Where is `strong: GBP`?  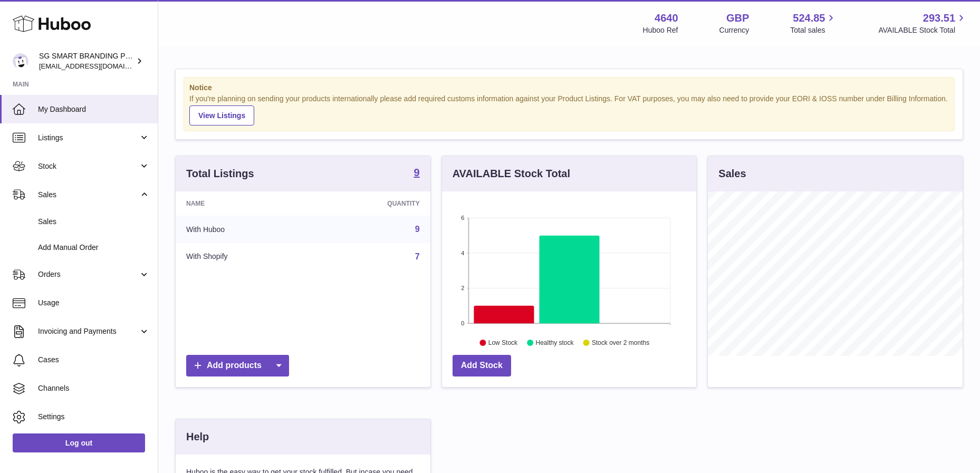
strong: GBP is located at coordinates (738, 18).